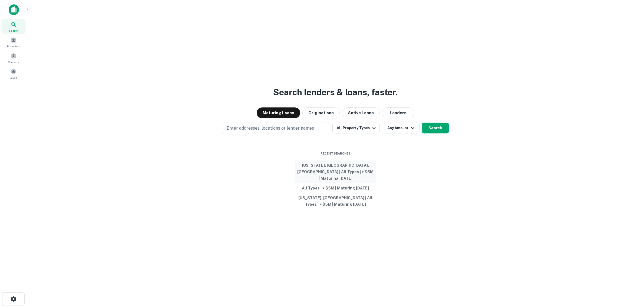 Image resolution: width=644 pixels, height=308 pixels. Describe the element at coordinates (356, 128) in the screenshot. I see `button: All Property Types` at that location.